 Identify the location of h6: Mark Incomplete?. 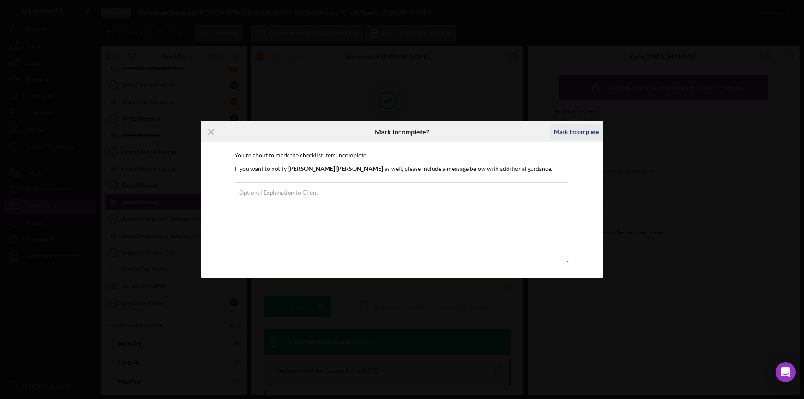
(402, 132).